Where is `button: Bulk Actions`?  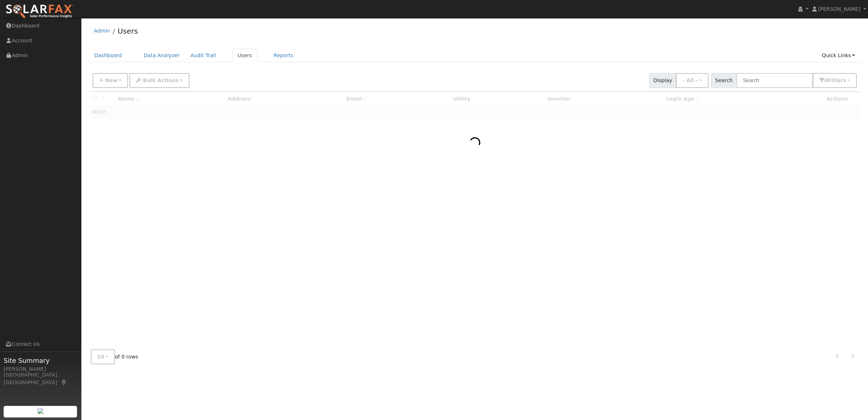 button: Bulk Actions is located at coordinates (159, 80).